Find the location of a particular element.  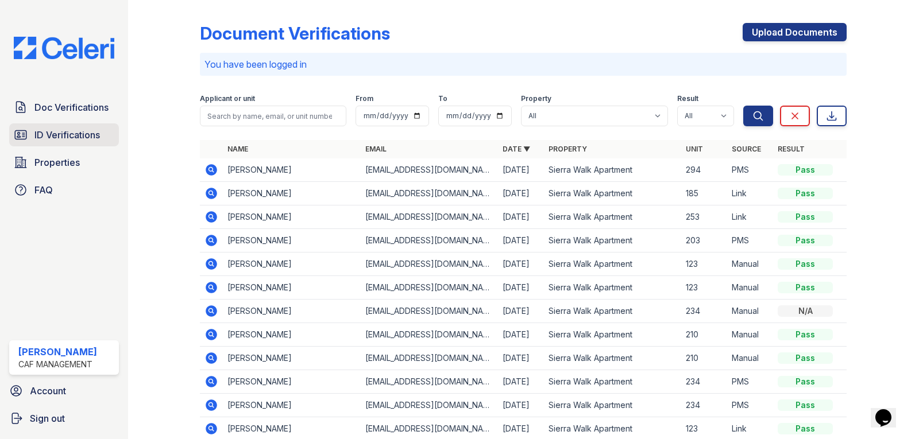

span: FAQ is located at coordinates (44, 190).